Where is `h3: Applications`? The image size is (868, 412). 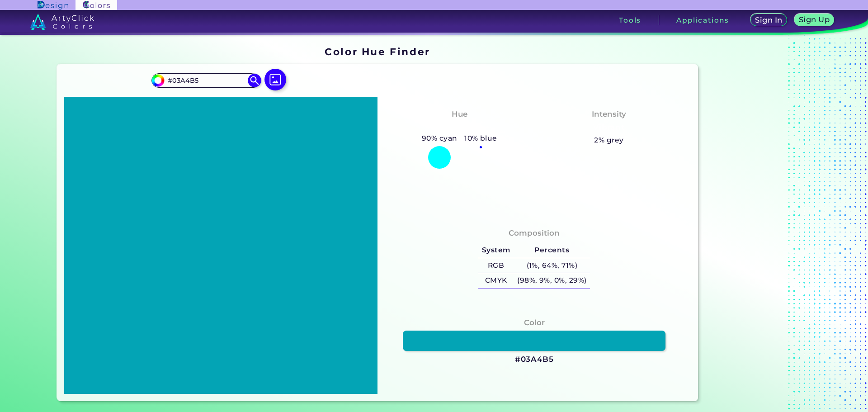 h3: Applications is located at coordinates (703, 20).